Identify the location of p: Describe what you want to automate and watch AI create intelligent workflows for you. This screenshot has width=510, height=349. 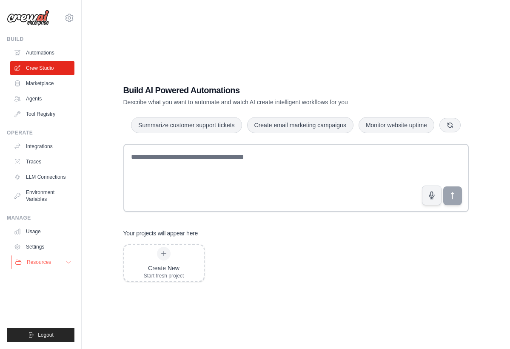
(266, 102).